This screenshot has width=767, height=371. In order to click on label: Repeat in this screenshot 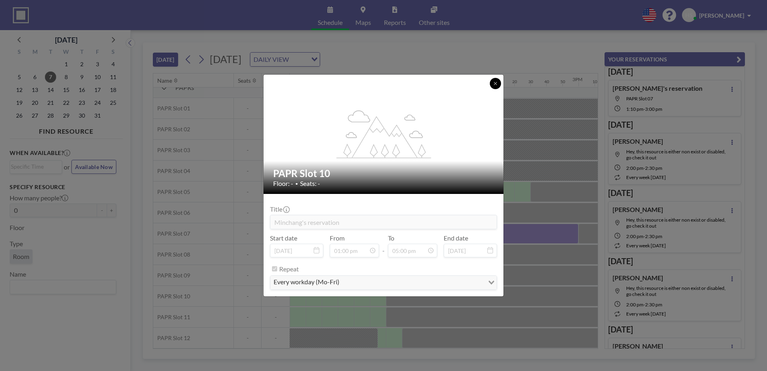, I will do `click(289, 269)`.